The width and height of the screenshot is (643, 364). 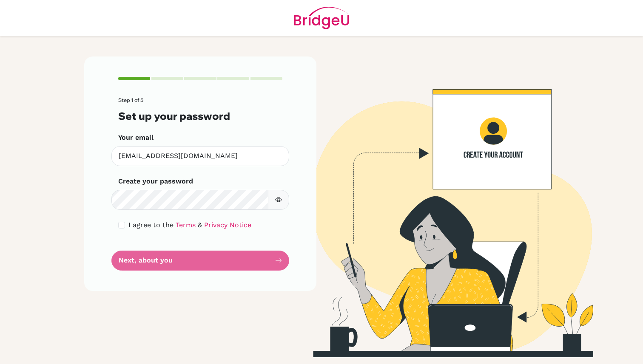 I want to click on span: Step 1 of 5, so click(x=131, y=100).